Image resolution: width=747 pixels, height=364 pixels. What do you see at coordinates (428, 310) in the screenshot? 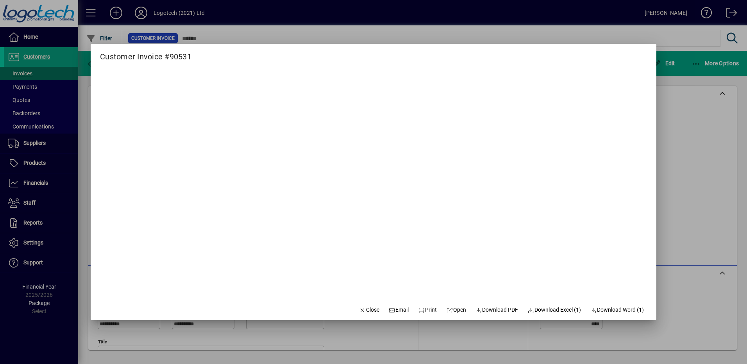
I see `span: Print` at bounding box center [428, 310].